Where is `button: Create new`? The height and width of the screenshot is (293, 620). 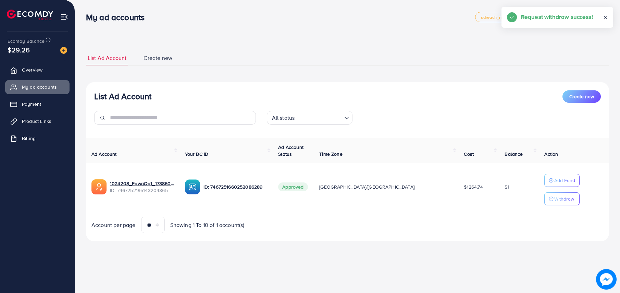 button: Create new is located at coordinates (581, 97).